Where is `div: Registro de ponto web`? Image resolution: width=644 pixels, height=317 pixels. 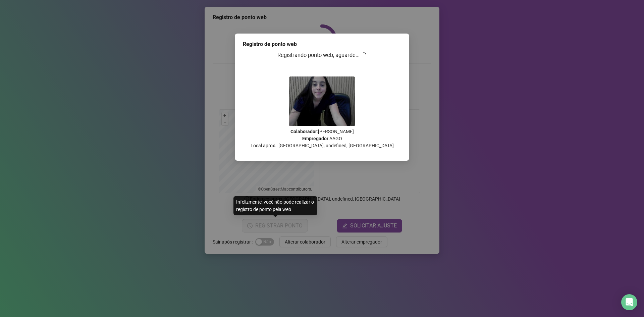 div: Registro de ponto web is located at coordinates (322, 44).